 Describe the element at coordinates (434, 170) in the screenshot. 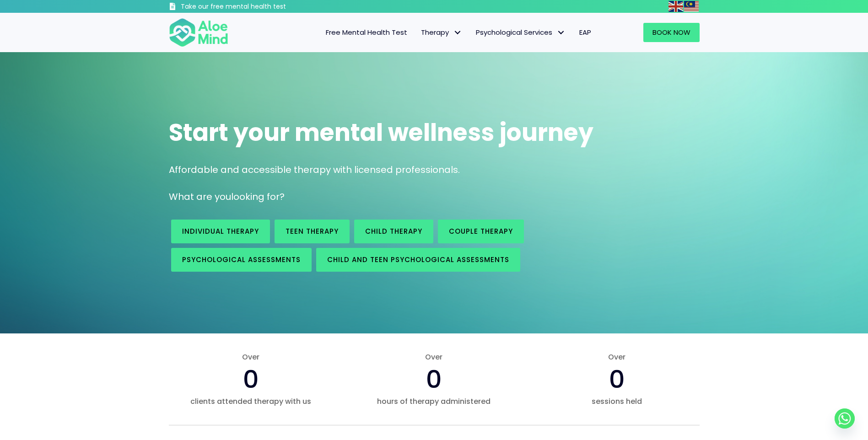

I see `p: Affordable and accessible therapy with licensed professionals.` at that location.